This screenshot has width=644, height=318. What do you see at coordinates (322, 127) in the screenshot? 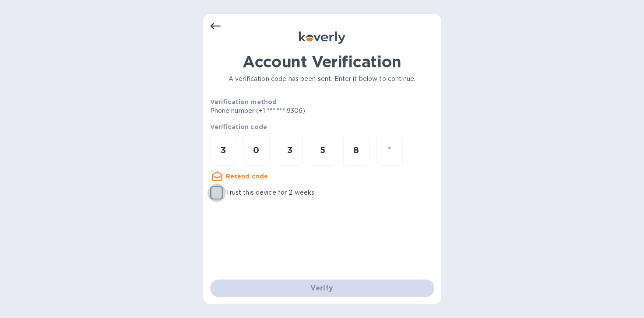
I see `p: Verification code` at bounding box center [322, 127].